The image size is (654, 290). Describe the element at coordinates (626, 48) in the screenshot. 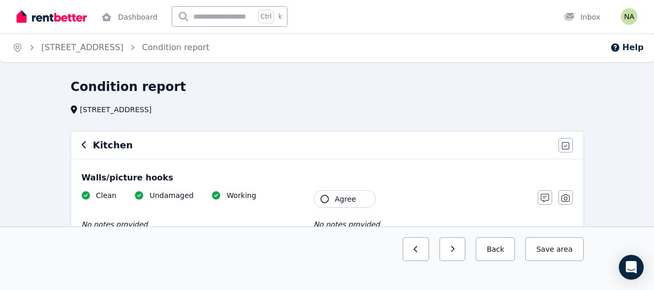

I see `button: Help` at that location.